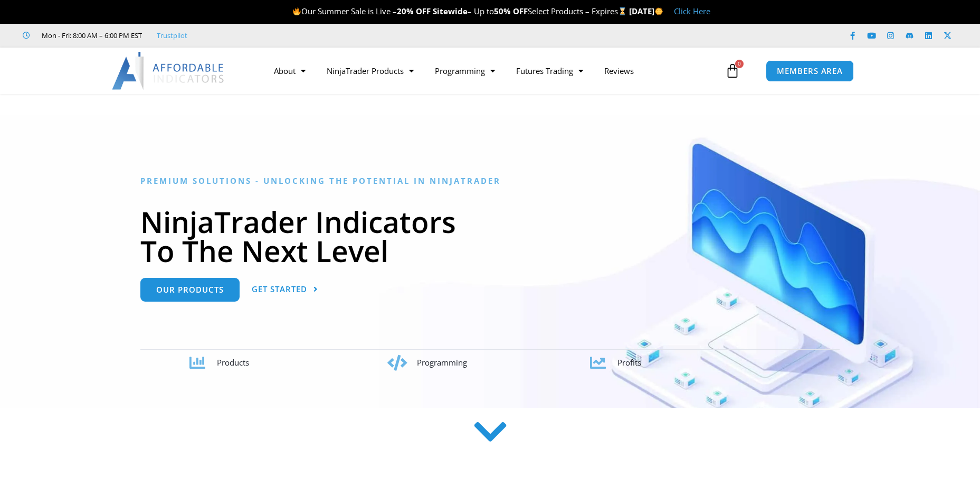 The image size is (980, 486). I want to click on h6: Premium Solutions - Unlocking the Potential in NinjaTrader, so click(489, 180).